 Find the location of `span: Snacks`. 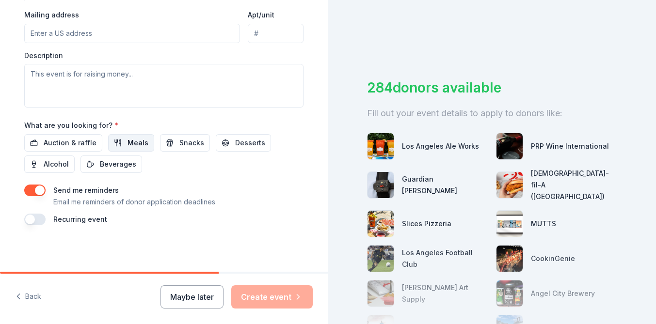

span: Snacks is located at coordinates (192, 143).